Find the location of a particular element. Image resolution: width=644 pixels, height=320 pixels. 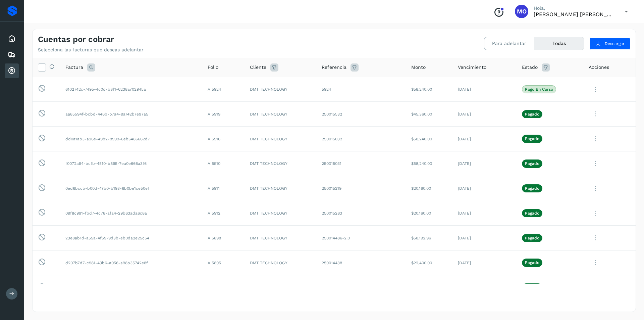

td: dd0a1ab3-a26e-49b2-8999-8eb6486662d7 is located at coordinates (131, 139).